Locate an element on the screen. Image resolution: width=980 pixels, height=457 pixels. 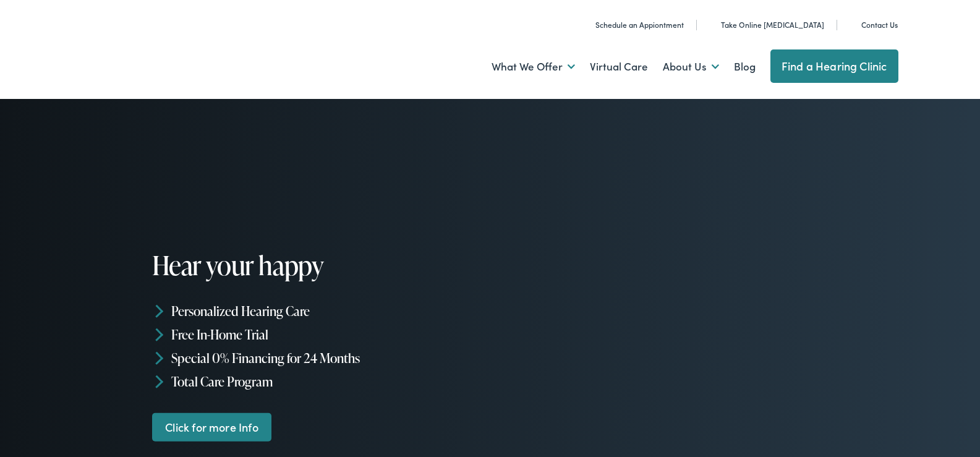
a: Click for more Info is located at coordinates (212, 427).